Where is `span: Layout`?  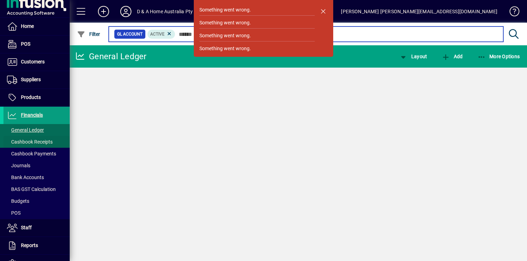 span: Layout is located at coordinates (413, 56).